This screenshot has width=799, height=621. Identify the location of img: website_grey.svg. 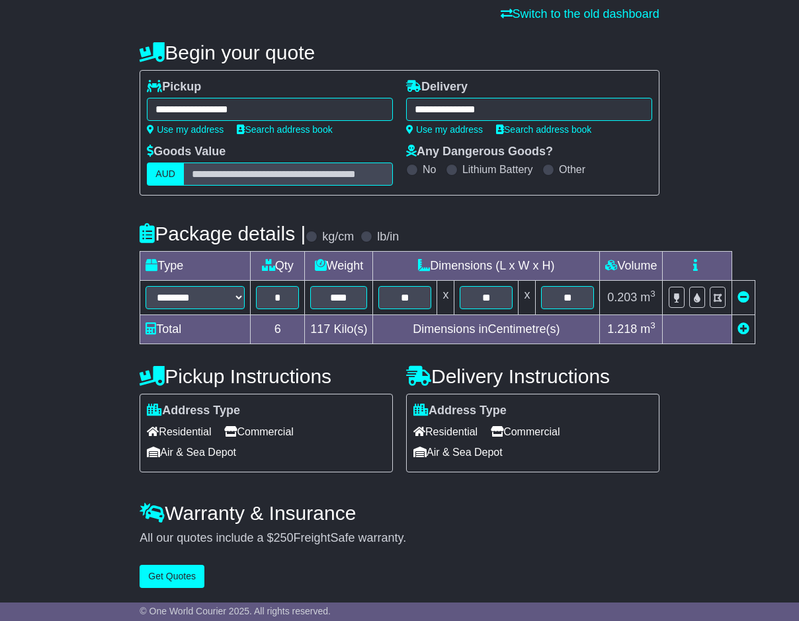
(26, 40).